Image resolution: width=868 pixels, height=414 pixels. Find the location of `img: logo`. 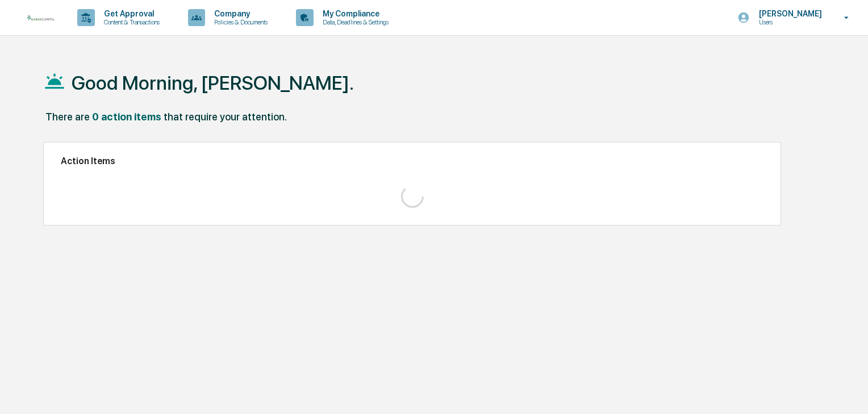

img: logo is located at coordinates (41, 17).